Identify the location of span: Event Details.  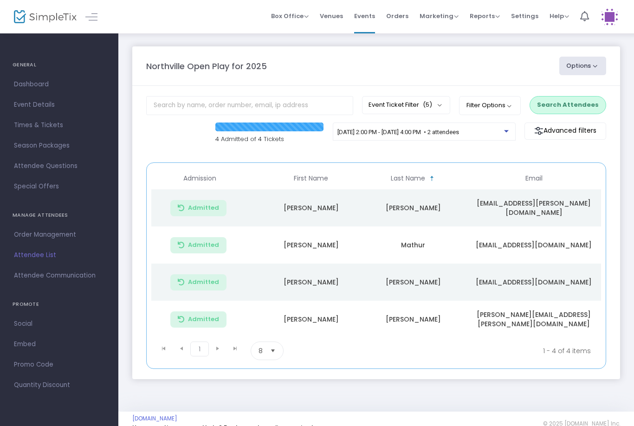
(59, 105).